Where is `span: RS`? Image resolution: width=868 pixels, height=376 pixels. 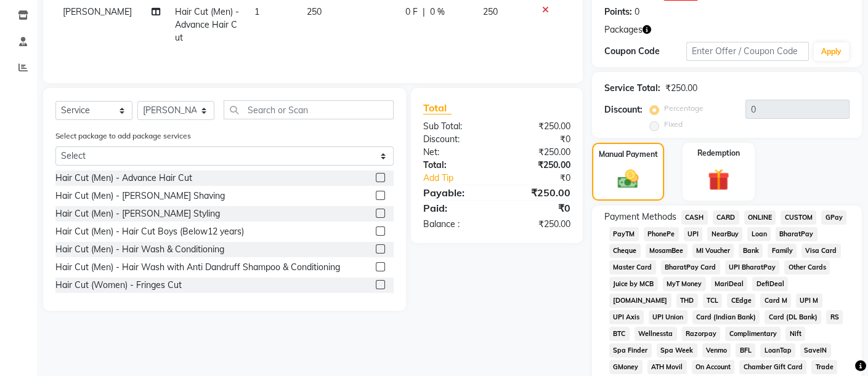 span: RS is located at coordinates (834, 317).